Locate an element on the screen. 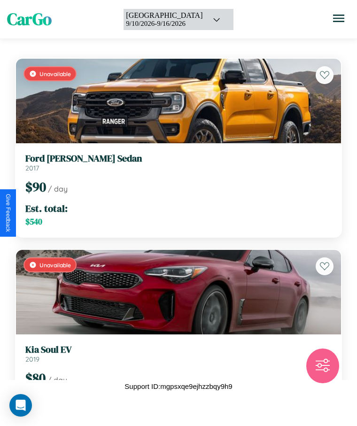 The height and width of the screenshot is (426, 357). span: 2017 is located at coordinates (32, 168).